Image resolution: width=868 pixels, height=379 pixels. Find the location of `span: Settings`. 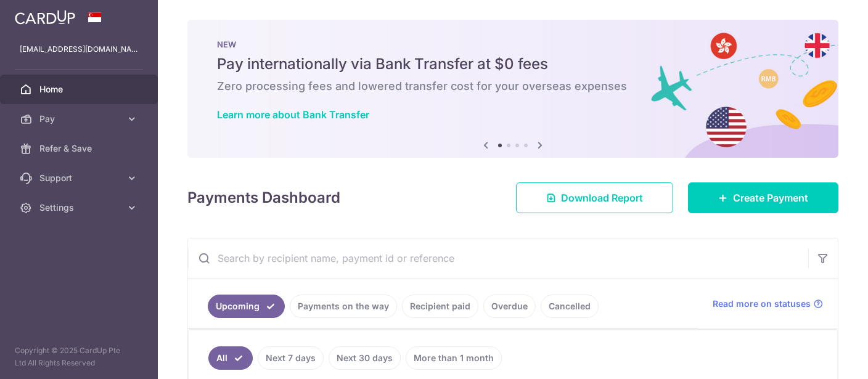

span: Settings is located at coordinates (80, 208).